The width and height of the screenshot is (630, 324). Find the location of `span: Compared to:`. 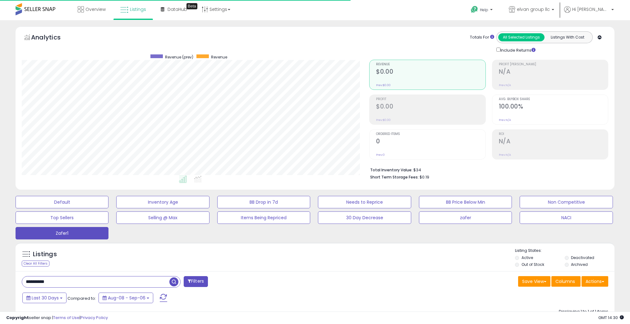

span: Compared to: is located at coordinates (82, 298).